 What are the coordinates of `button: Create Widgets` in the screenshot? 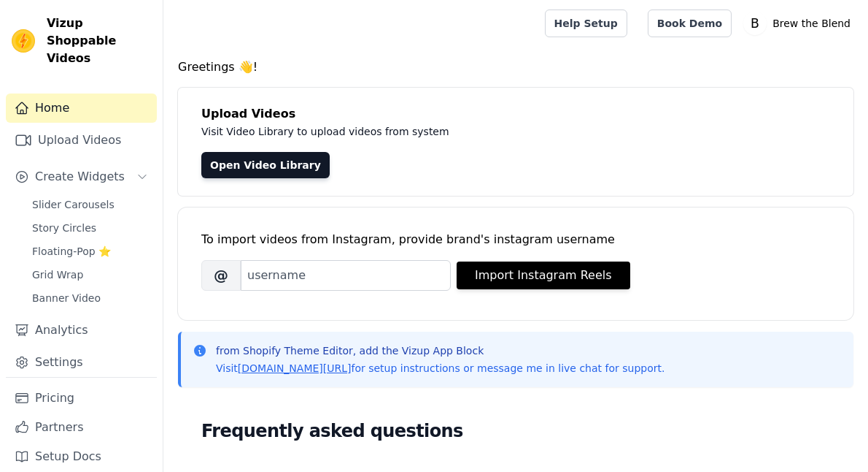 It's located at (81, 177).